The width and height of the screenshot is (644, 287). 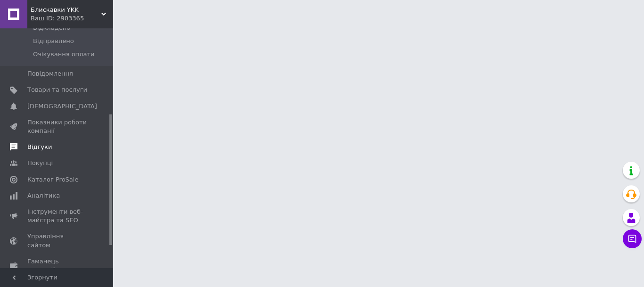 I want to click on div: Ваш ID: 2903365, so click(x=71, y=18).